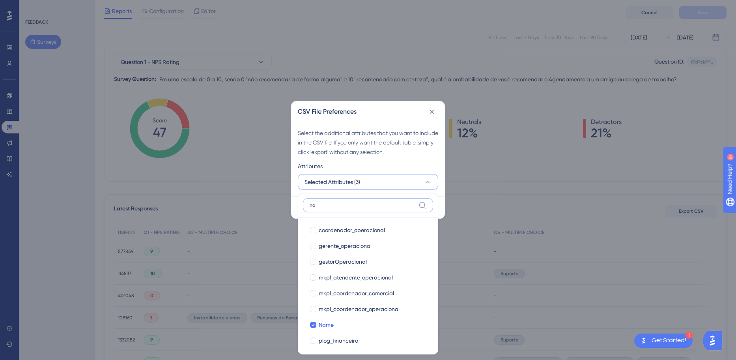  Describe the element at coordinates (343, 261) in the screenshot. I see `span: gestorOperacional` at that location.